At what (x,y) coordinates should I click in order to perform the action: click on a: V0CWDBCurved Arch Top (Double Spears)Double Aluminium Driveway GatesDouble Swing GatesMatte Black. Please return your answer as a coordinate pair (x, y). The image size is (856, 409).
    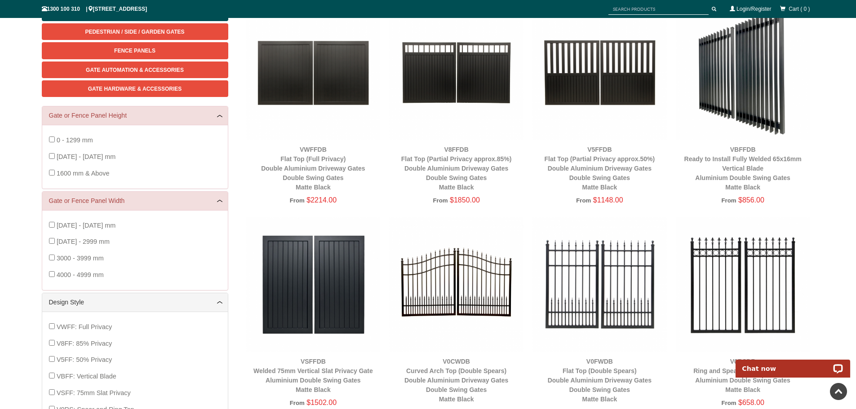
    Looking at the image, I should click on (456, 381).